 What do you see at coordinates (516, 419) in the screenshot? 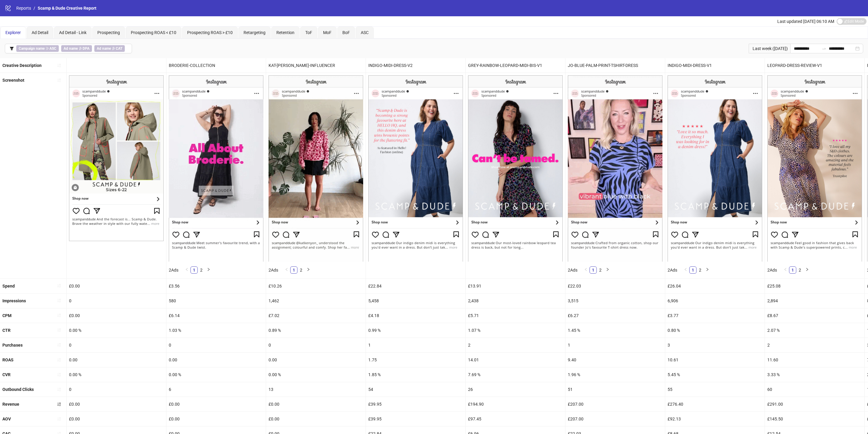
I see `div: £97.45` at bounding box center [516, 419].